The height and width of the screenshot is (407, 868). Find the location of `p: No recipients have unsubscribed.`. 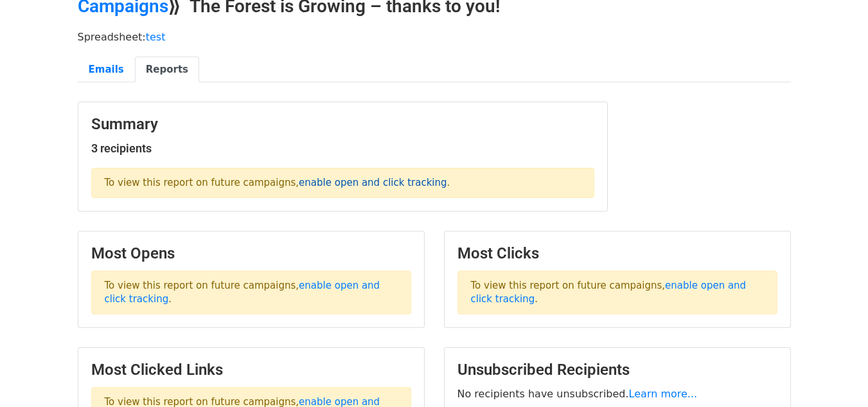

p: No recipients have unsubscribed. is located at coordinates (618, 393).